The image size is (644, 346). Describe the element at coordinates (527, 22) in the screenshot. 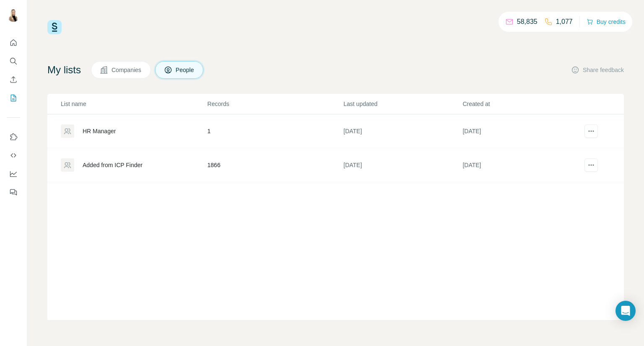

I see `p: 58,835` at that location.